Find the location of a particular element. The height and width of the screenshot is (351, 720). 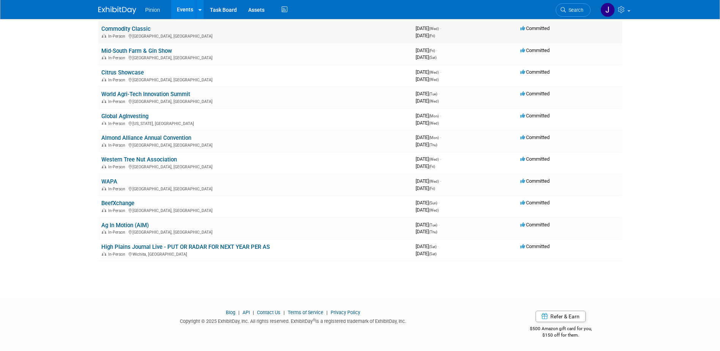

span: Search is located at coordinates (575, 10).